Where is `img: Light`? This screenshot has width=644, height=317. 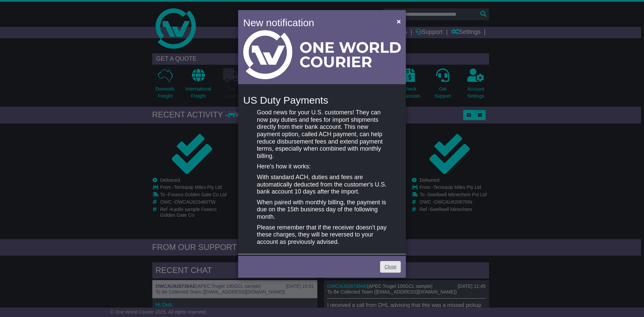
img: Light is located at coordinates (322, 55).